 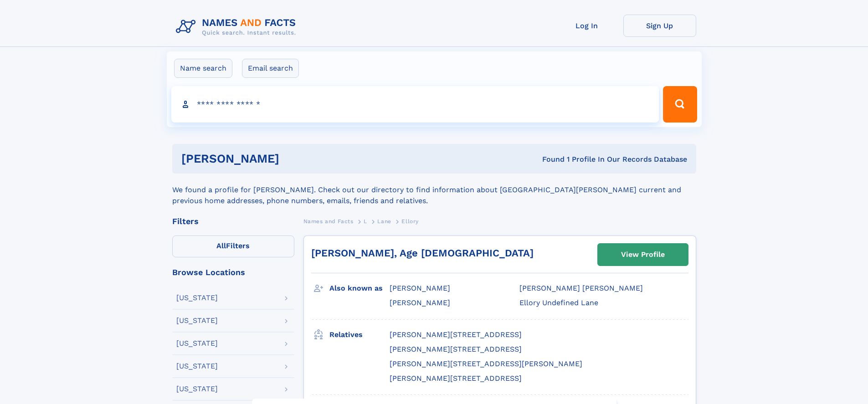 I want to click on span: Ellory Undefined Lane, so click(x=559, y=303).